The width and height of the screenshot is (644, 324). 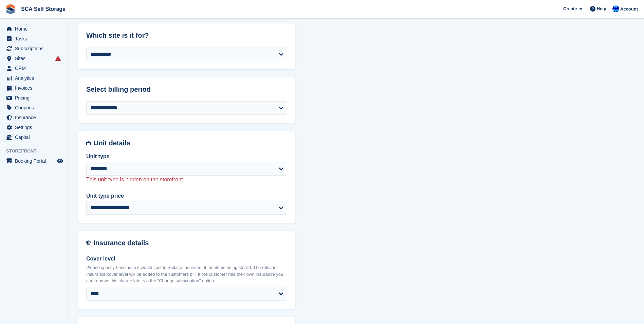 I want to click on img: insurance-details-icon-731ffda60807649b61249b889ba3c5e2b5c27d34e2e1fb37a309f0fde93ff34a.svg, so click(x=88, y=243).